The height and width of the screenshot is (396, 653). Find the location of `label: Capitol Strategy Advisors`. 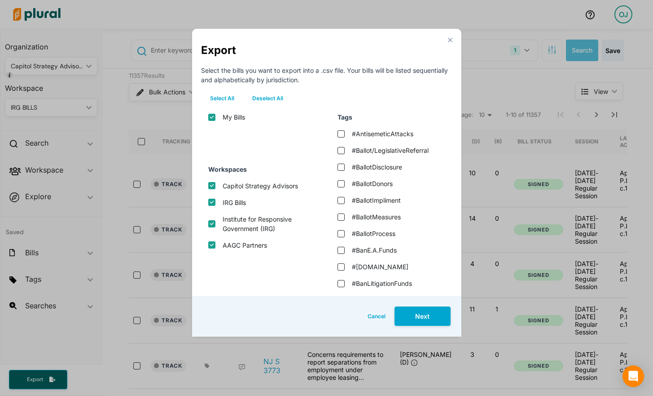

label: Capitol Strategy Advisors is located at coordinates (260, 185).